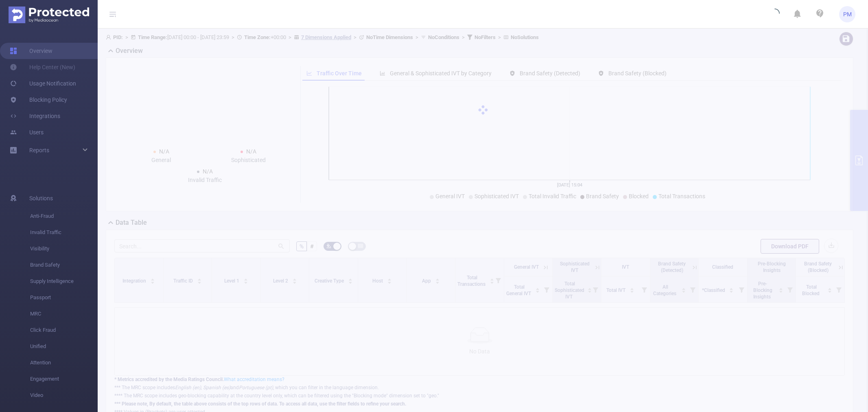 This screenshot has width=868, height=412. I want to click on span: Supply Intelligence, so click(64, 281).